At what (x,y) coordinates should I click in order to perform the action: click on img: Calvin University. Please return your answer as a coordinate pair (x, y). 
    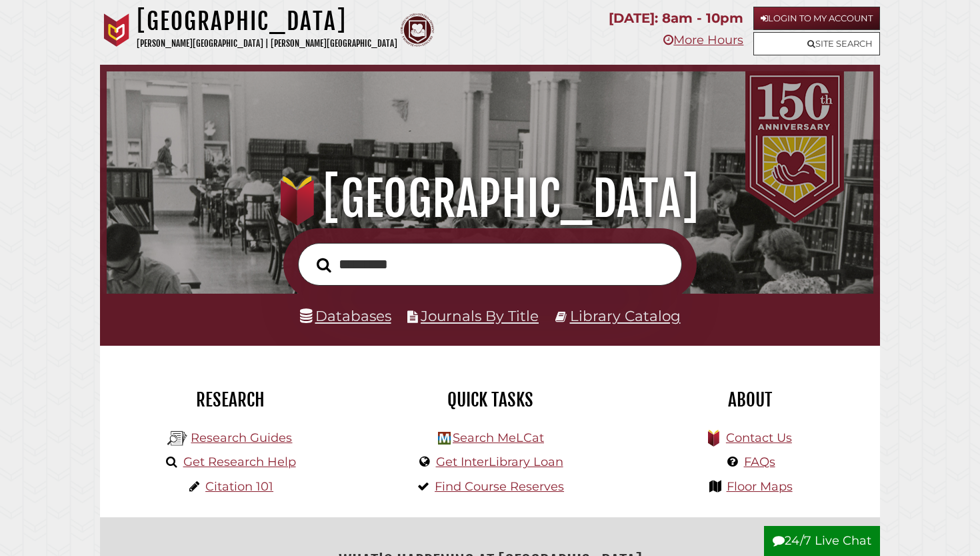
    Looking at the image, I should click on (117, 30).